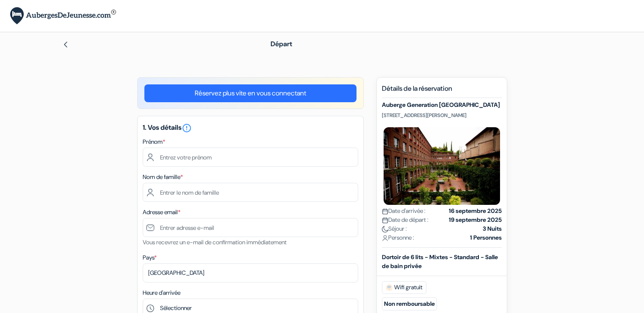  What do you see at coordinates (250, 227) in the screenshot?
I see `input: Entrer adresse e-mail` at bounding box center [250, 227].